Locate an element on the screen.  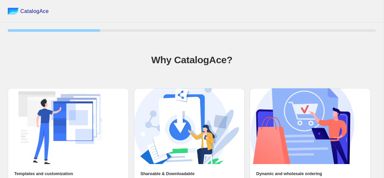
h2: Shareable & Downloadable is located at coordinates (167, 174).